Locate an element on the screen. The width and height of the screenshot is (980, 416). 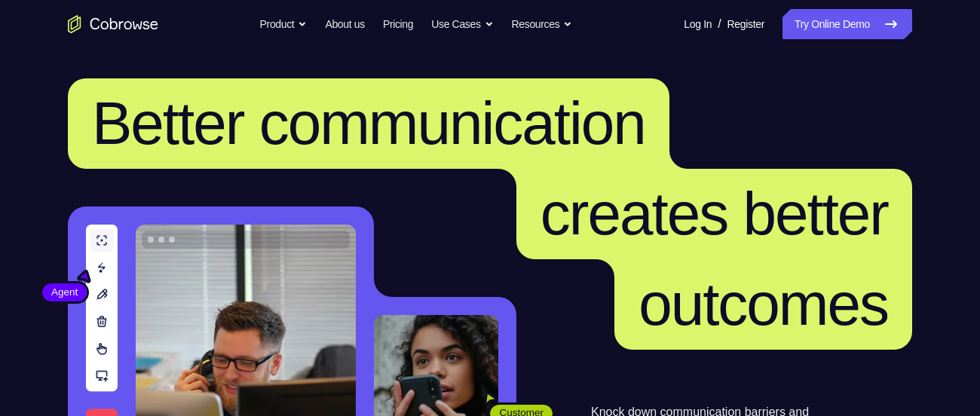
button: Use Cases is located at coordinates (462, 24).